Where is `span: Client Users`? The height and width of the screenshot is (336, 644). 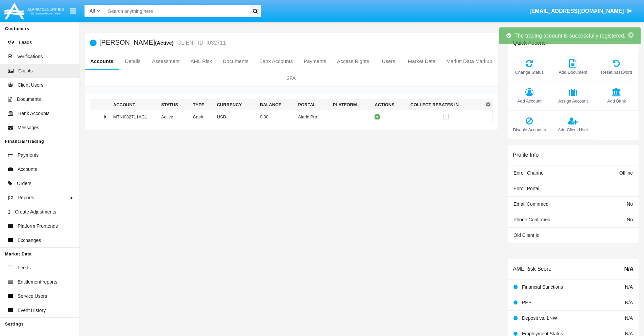
span: Client Users is located at coordinates (31, 85).